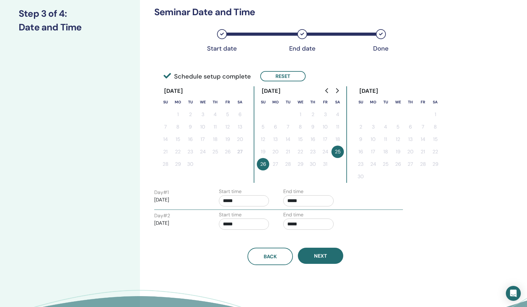 The image size is (527, 307). Describe the element at coordinates (320, 256) in the screenshot. I see `button: Next` at that location.